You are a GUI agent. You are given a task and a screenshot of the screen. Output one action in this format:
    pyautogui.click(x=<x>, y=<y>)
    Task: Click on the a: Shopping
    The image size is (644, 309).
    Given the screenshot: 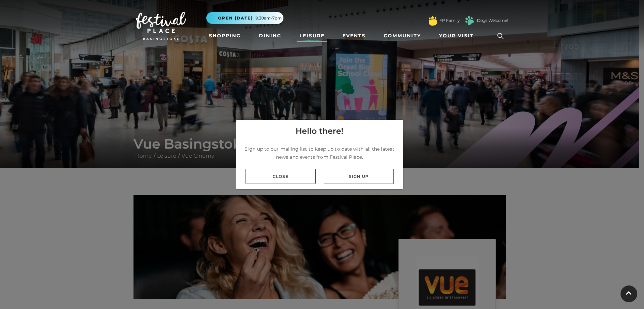 What is the action you would take?
    pyautogui.click(x=225, y=35)
    